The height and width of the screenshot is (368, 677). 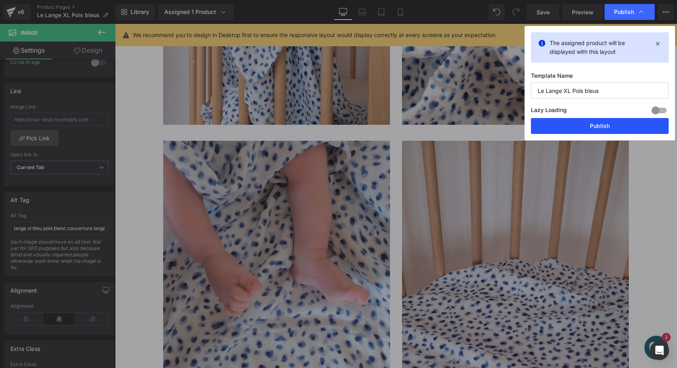 What do you see at coordinates (549, 111) in the screenshot?
I see `label: Lazy Loading` at bounding box center [549, 111].